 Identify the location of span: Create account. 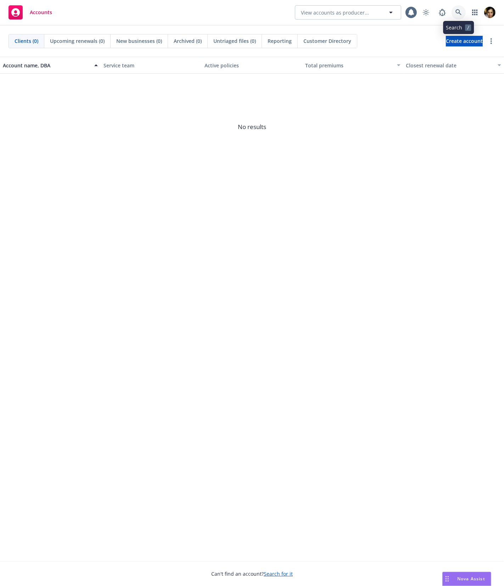
(465, 41).